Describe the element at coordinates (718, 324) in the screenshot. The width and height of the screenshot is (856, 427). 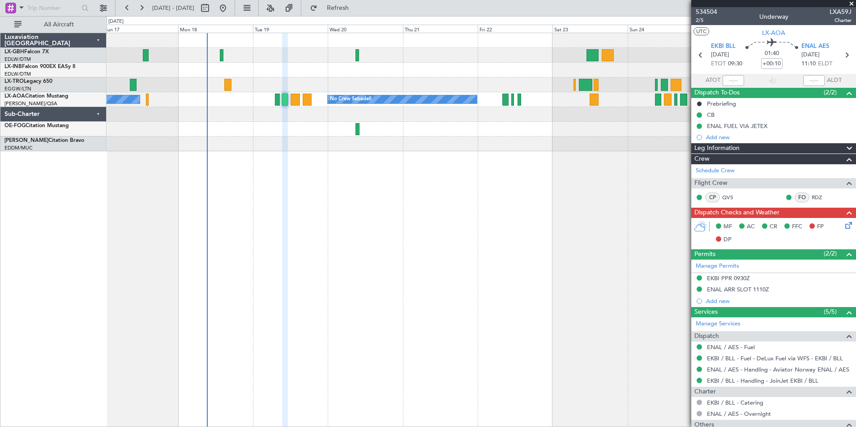
I see `a: Manage Services` at that location.